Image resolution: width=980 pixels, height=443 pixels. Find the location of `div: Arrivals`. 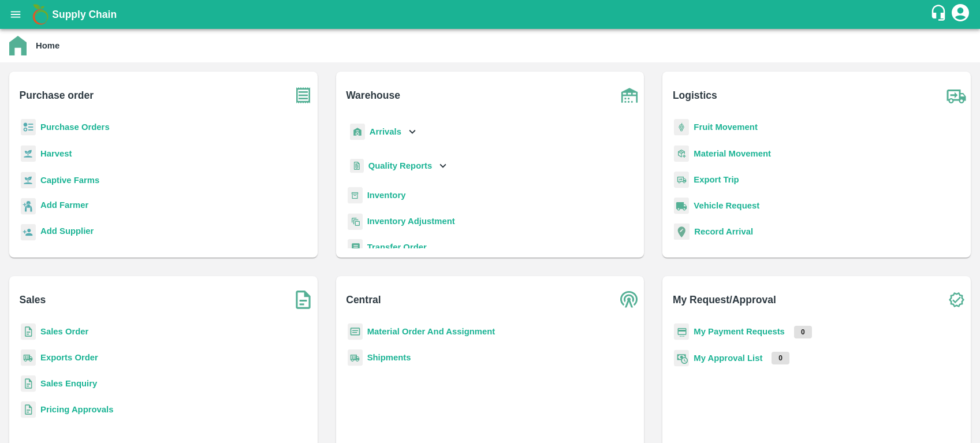

div: Arrivals is located at coordinates (384, 131).